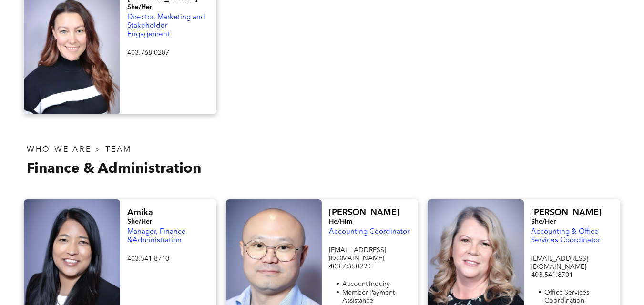  What do you see at coordinates (366, 284) in the screenshot?
I see `span: Account Inquiry` at bounding box center [366, 284].